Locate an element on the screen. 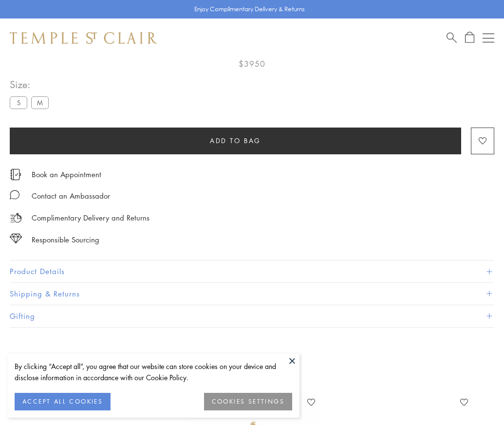 The width and height of the screenshot is (504, 425). div: Responsible Sourcing is located at coordinates (65, 240).